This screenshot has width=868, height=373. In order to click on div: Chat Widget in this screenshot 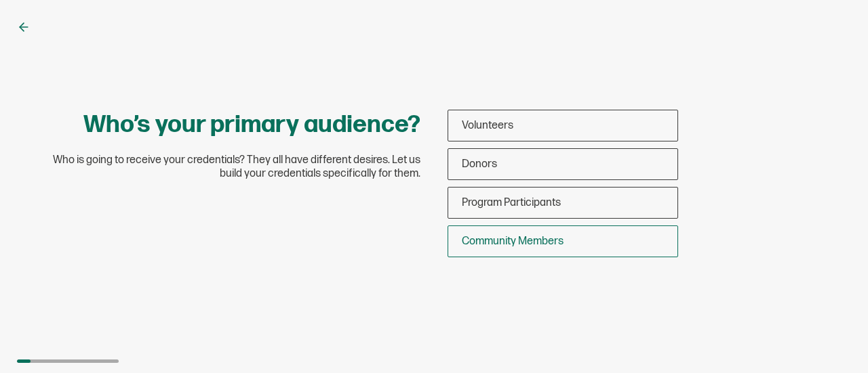, I will do `click(834, 341)`.